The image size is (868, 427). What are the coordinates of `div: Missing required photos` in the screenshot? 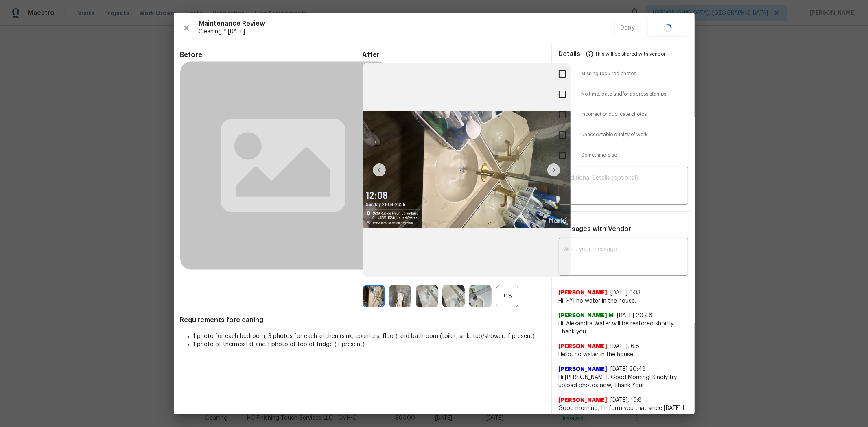 It's located at (623, 74).